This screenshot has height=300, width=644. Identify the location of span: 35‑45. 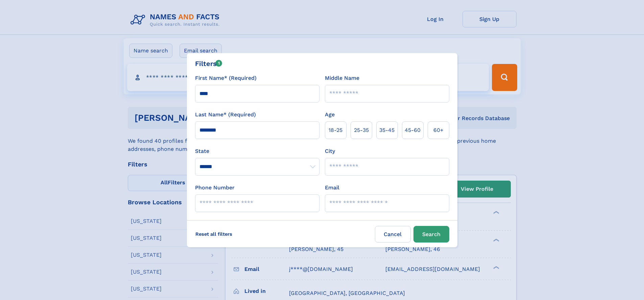
(387, 130).